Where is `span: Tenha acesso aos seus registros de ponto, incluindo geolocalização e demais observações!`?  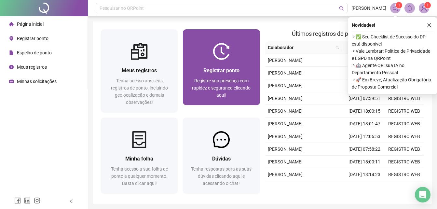 span: Tenha acesso aos seus registros de ponto, incluindo geolocalização e demais observações! is located at coordinates (139, 91).